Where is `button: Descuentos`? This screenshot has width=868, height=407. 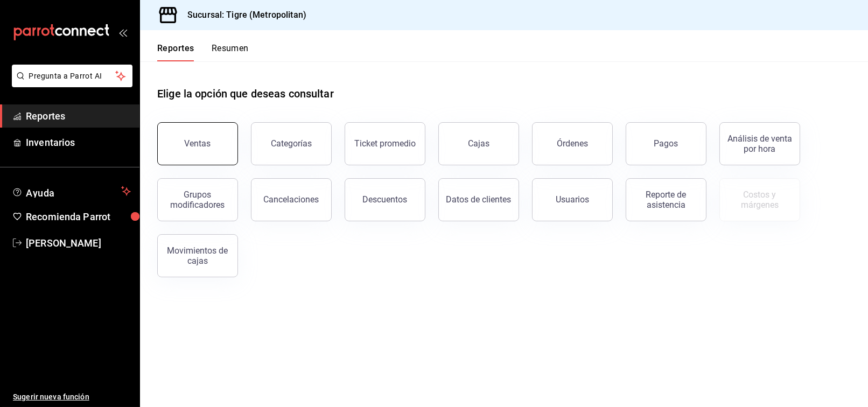
button: Descuentos is located at coordinates (385, 200).